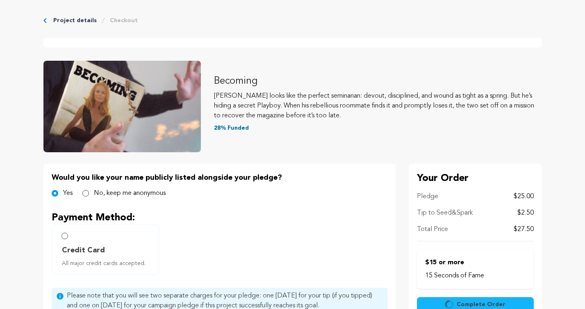 The height and width of the screenshot is (309, 585). I want to click on span: All major credit cards accepted., so click(107, 263).